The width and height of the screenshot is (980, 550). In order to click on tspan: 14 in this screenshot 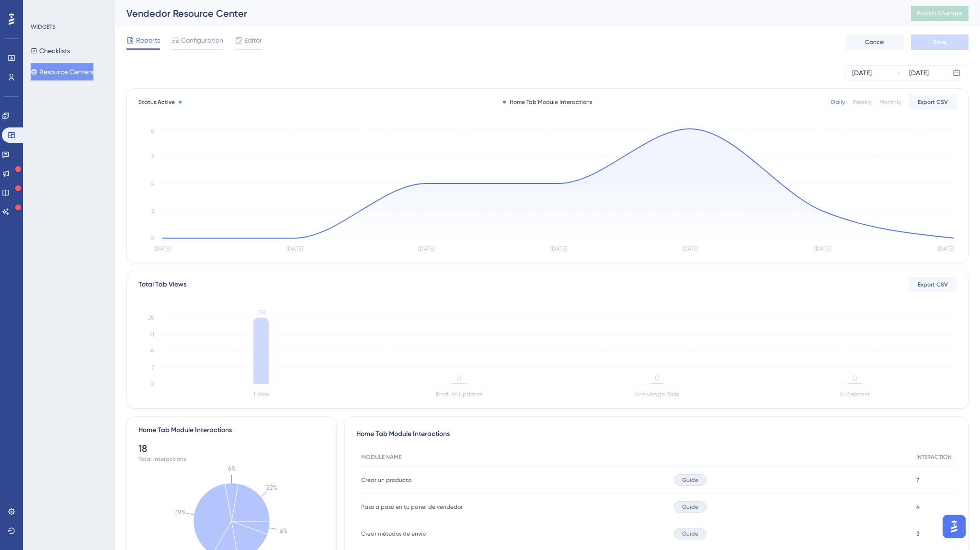, I will do `click(152, 351)`.